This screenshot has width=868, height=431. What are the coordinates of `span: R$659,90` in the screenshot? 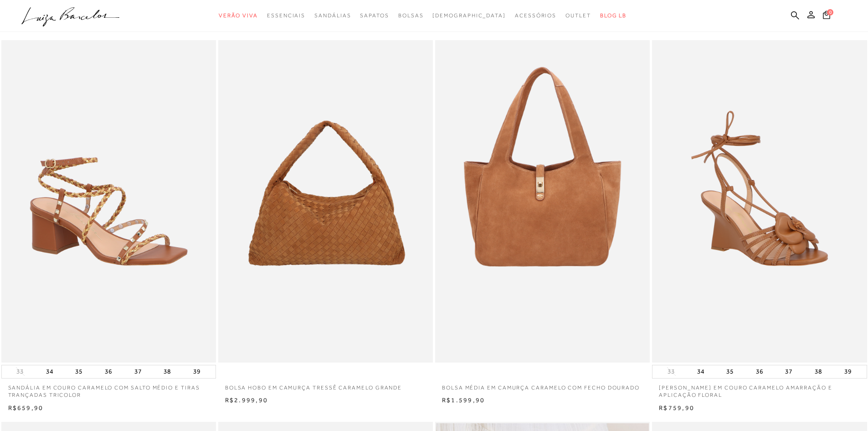 It's located at (26, 408).